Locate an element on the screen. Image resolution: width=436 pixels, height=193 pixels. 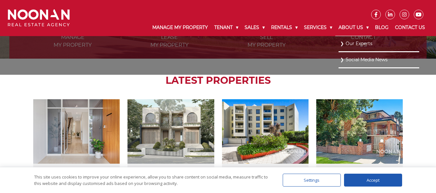
div: Settings is located at coordinates (311, 180).